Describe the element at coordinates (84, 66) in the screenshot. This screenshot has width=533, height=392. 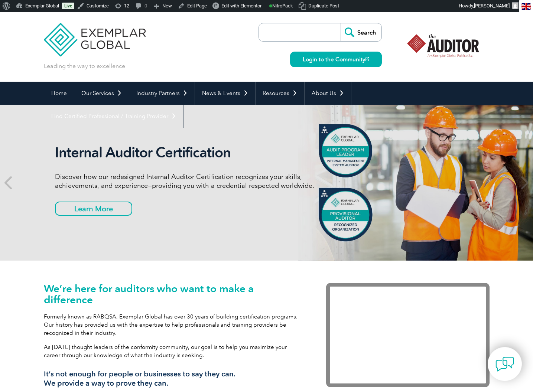
I see `p: Leading the way to excellence` at that location.